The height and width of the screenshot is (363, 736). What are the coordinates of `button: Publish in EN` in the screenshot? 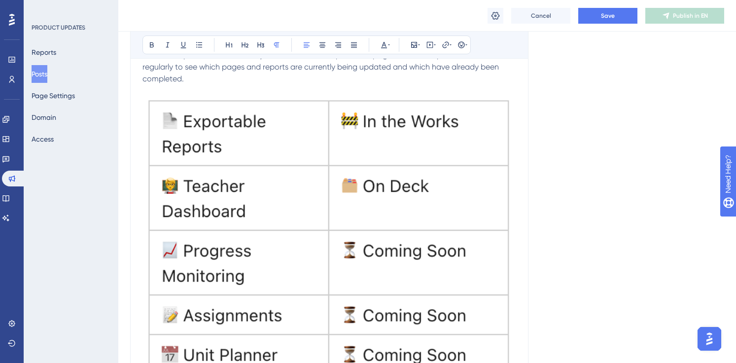 It's located at (685, 16).